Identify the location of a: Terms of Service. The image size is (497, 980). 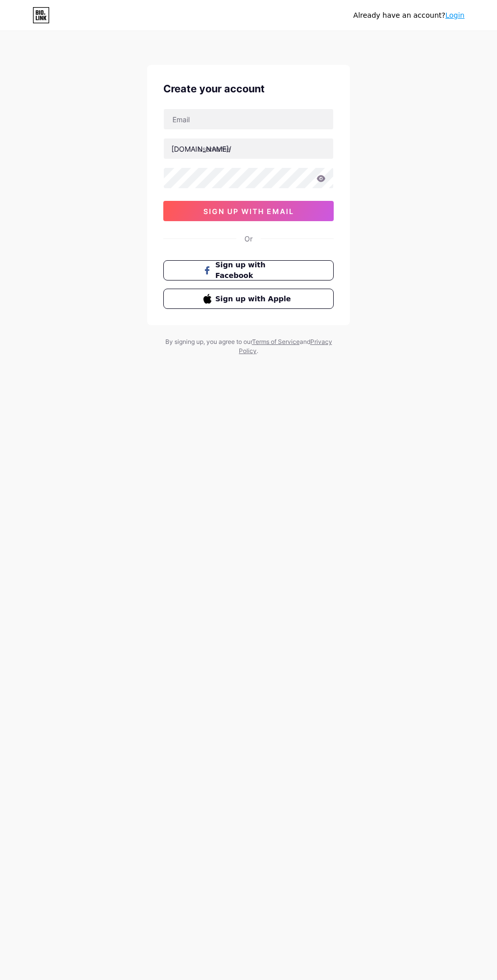
(275, 341).